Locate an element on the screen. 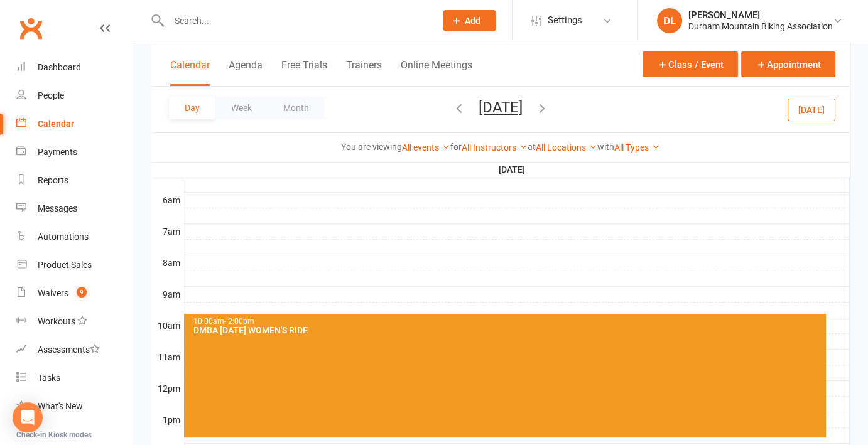 This screenshot has height=445, width=868. th: 12pm is located at coordinates (167, 388).